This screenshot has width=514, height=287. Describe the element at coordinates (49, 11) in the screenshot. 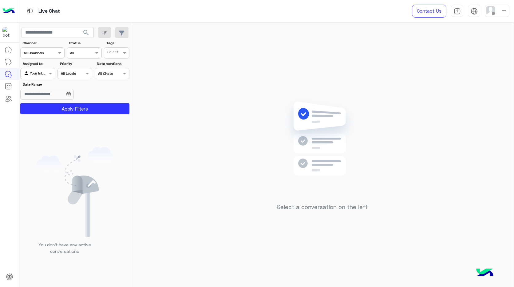

I see `p: Live Chat` at that location.